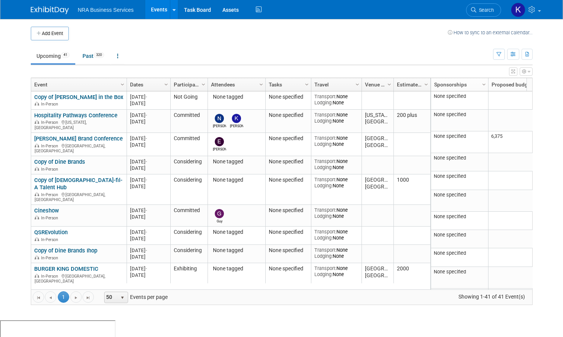 The width and height of the screenshot is (563, 337). Describe the element at coordinates (122, 297) in the screenshot. I see `span: select` at that location.